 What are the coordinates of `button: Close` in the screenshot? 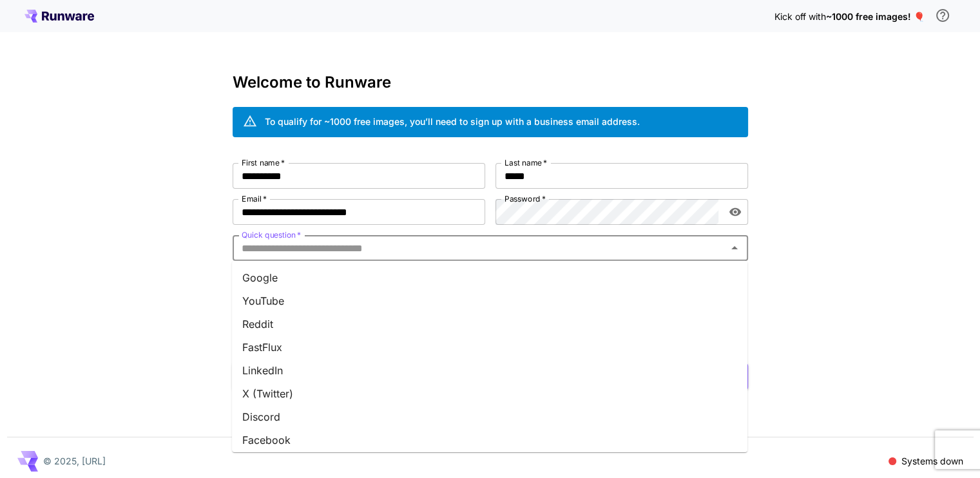 It's located at (735, 248).